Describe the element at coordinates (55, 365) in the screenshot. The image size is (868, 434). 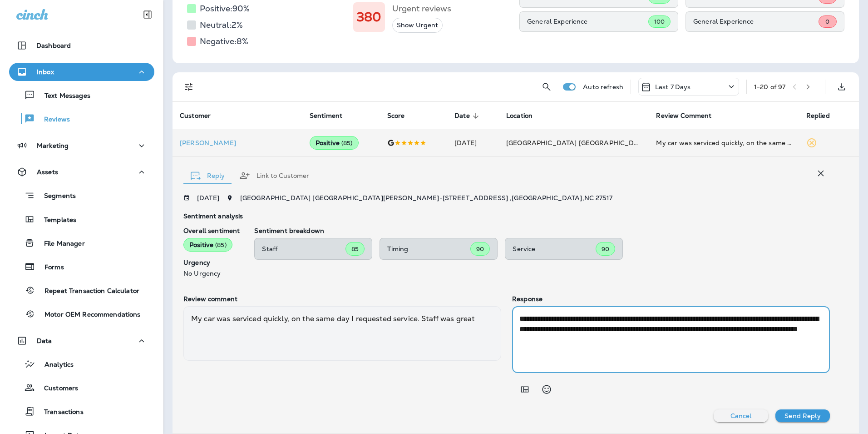
I see `p: Analytics` at that location.